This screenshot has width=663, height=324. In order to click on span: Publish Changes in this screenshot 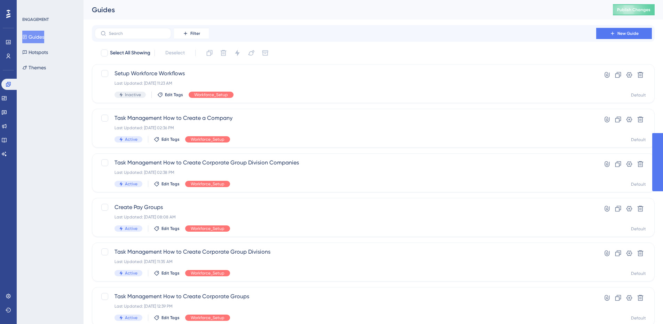, I will do `click(633, 10)`.